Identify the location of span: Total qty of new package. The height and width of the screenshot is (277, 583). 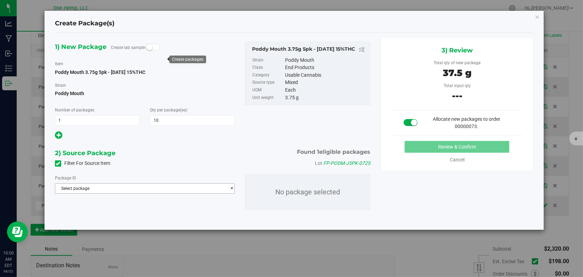
(457, 63).